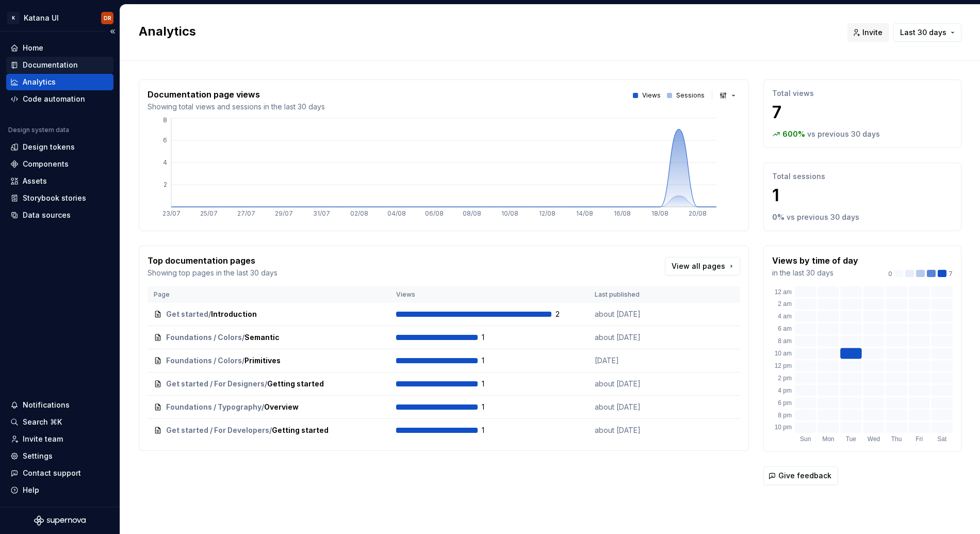 The height and width of the screenshot is (534, 980). I want to click on text: 10 pm, so click(783, 427).